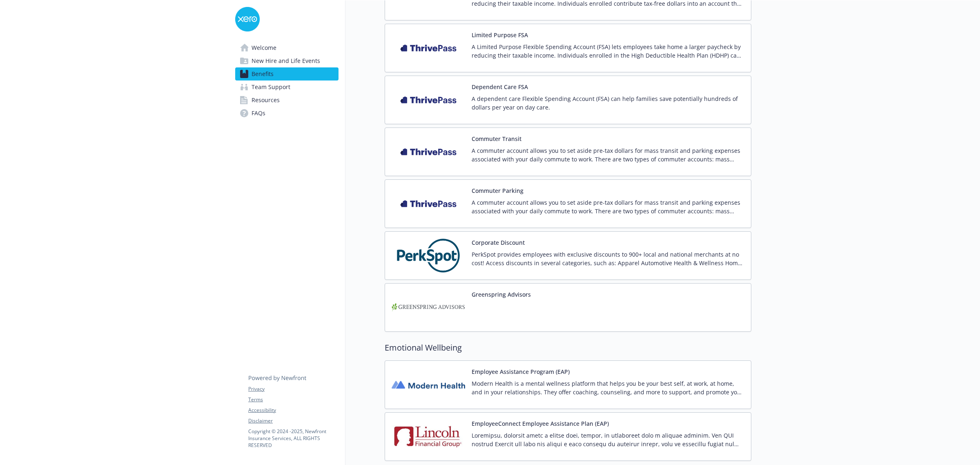  Describe the element at coordinates (293, 438) in the screenshot. I see `p: Copyright © 2024 - 2025 , Newfront Insurance Services, ALL RIGHTS RESERVED` at that location.